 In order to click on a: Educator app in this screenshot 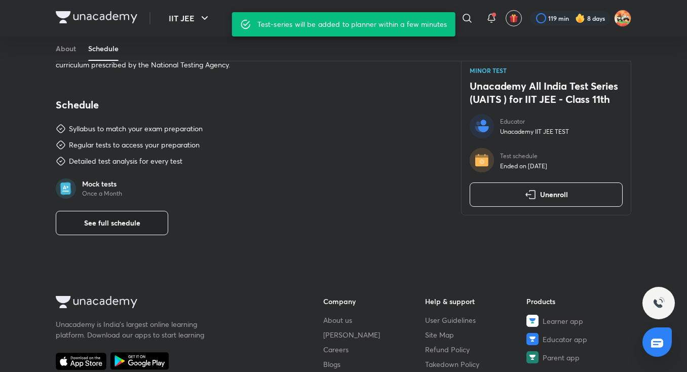, I will do `click(577, 339)`.